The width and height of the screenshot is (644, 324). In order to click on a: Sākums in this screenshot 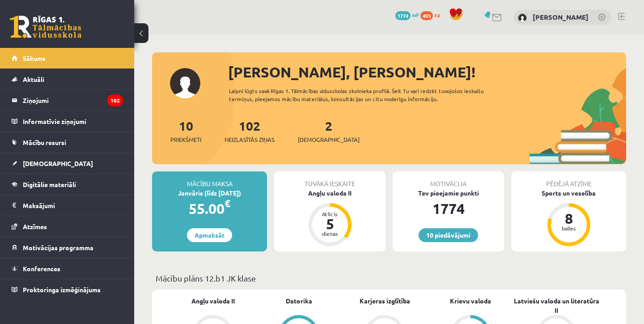, I will do `click(67, 58)`.